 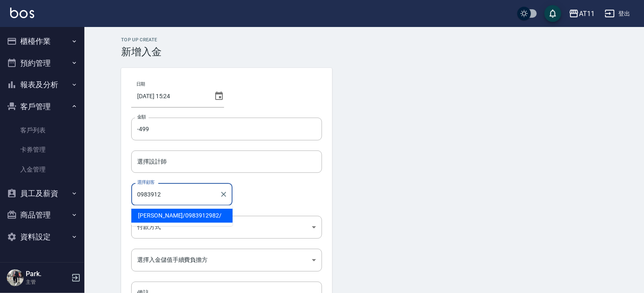 What do you see at coordinates (47, 282) in the screenshot?
I see `p: 主管` at bounding box center [47, 282].